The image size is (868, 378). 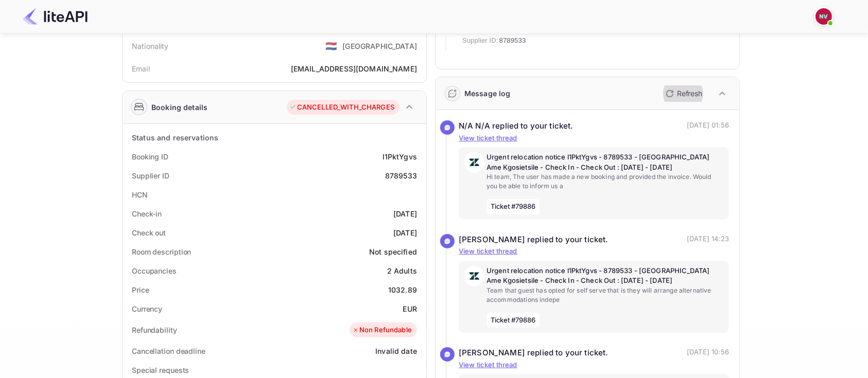 What do you see at coordinates (823, 17) in the screenshot?
I see `img: Nicholas Valbusa` at bounding box center [823, 17].